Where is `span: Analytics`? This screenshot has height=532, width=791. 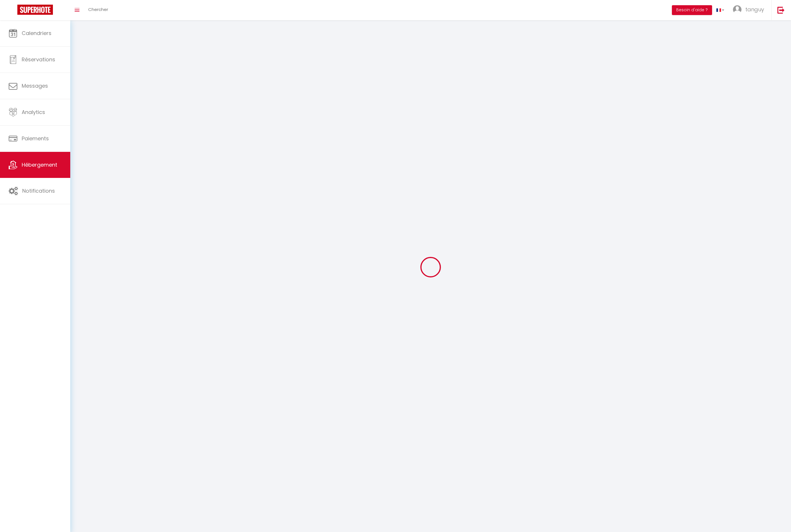
span: Analytics is located at coordinates (33, 112).